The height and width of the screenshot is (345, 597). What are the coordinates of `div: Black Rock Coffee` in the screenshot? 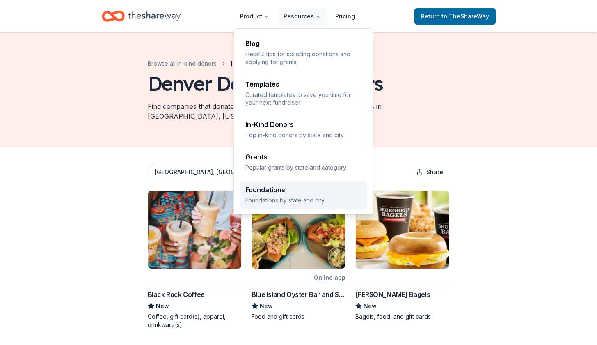 It's located at (176, 294).